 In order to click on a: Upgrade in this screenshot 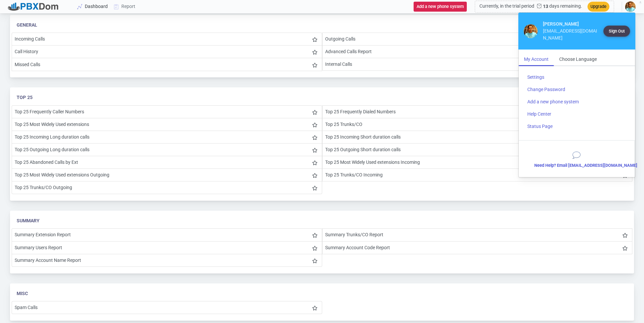, I will do `click(595, 6)`.